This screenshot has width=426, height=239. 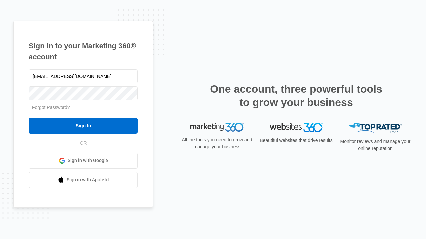 What do you see at coordinates (88, 180) in the screenshot?
I see `span: Sign in with Apple Id` at bounding box center [88, 180].